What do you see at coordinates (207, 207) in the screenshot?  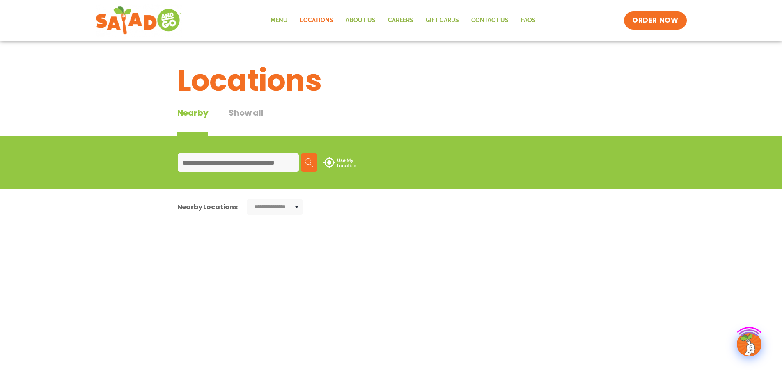 I see `div: Nearby Locations` at bounding box center [207, 207].